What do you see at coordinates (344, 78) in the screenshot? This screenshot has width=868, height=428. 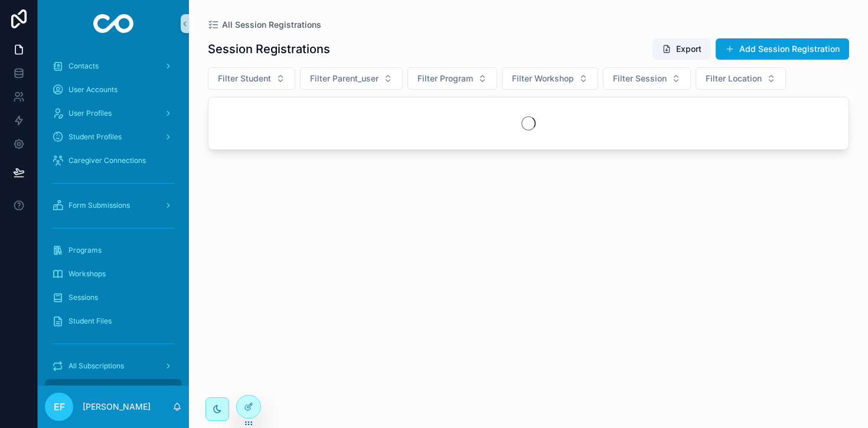 I see `span: Filter Parent_user` at bounding box center [344, 78].